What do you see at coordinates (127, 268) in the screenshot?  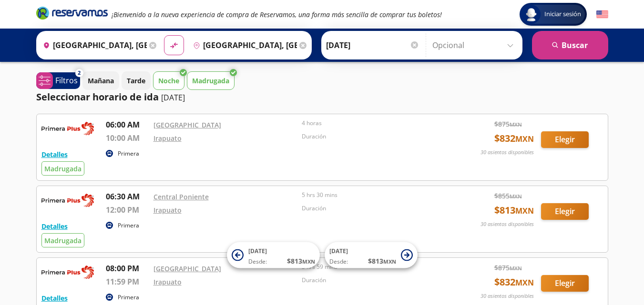 I see `p: 08:00 PM` at bounding box center [127, 268].